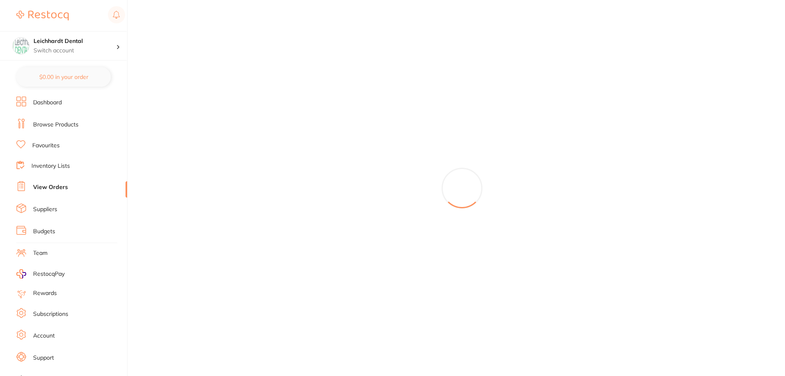 The image size is (785, 376). I want to click on a: Subscriptions, so click(51, 314).